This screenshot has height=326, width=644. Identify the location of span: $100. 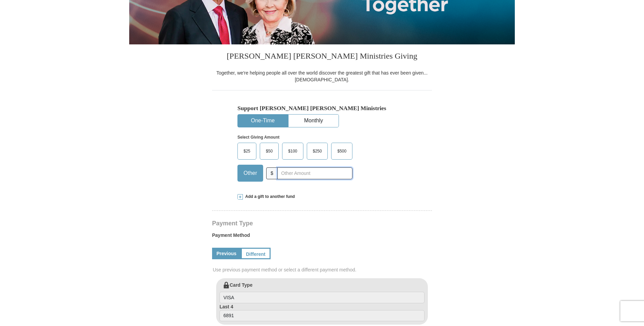
(292, 151).